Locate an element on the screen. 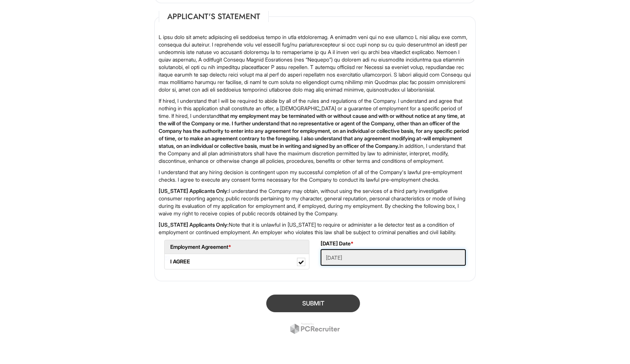 The width and height of the screenshot is (630, 364). legend: Applicant's Statement is located at coordinates (214, 16).